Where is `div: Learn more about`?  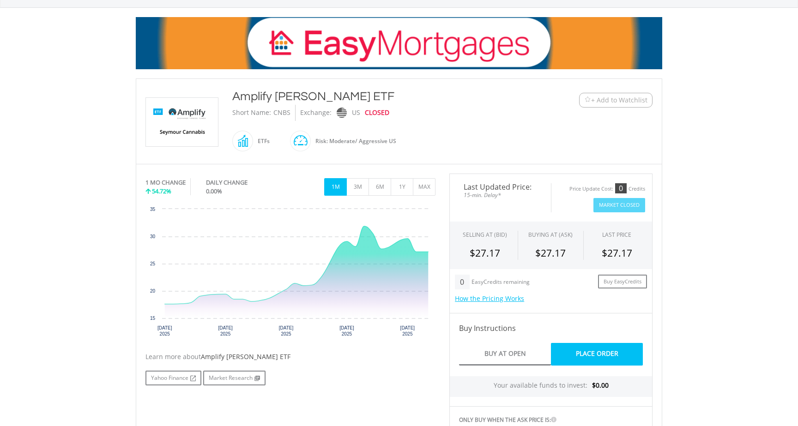
div: Learn more about is located at coordinates (290, 357).